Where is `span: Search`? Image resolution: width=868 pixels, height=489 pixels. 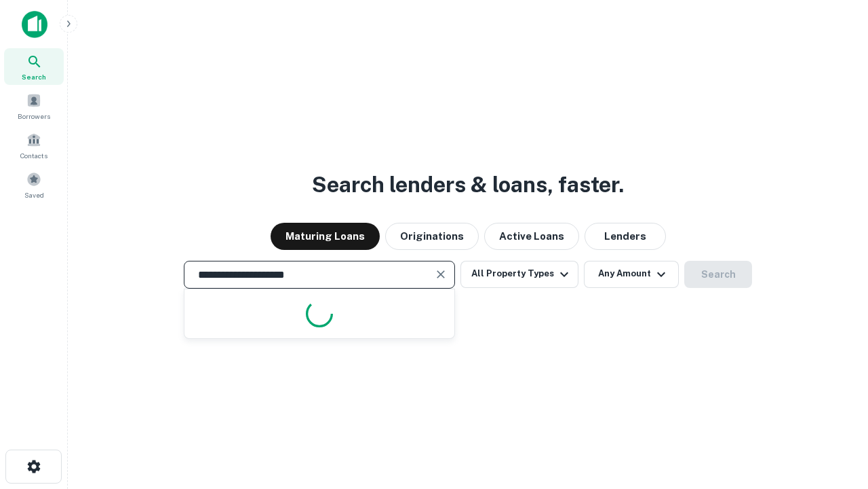
span: Search is located at coordinates (34, 77).